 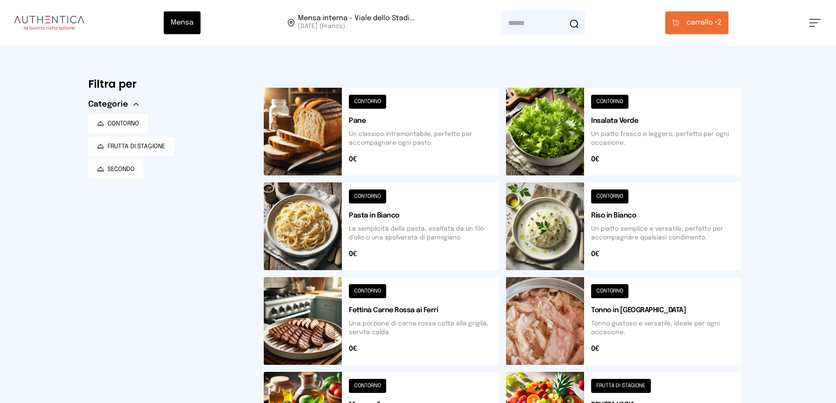 I want to click on button: SECONDO, so click(x=116, y=169).